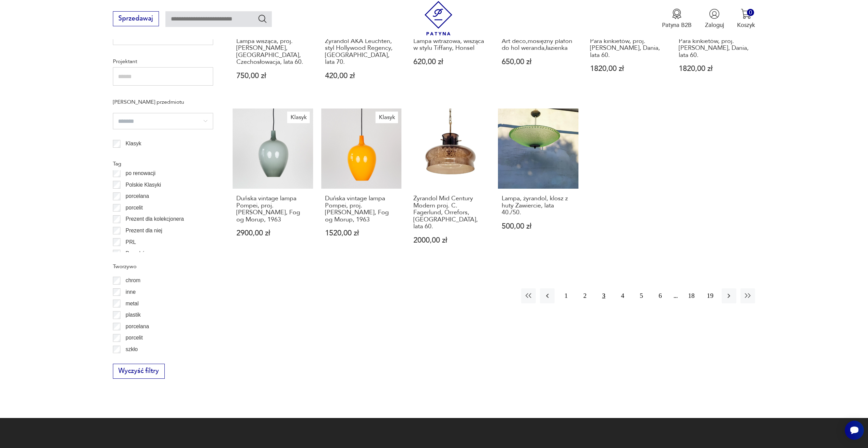 The height and width of the screenshot is (448, 868). What do you see at coordinates (272, 233) in the screenshot?
I see `p: 2900,00 zł` at bounding box center [272, 233].